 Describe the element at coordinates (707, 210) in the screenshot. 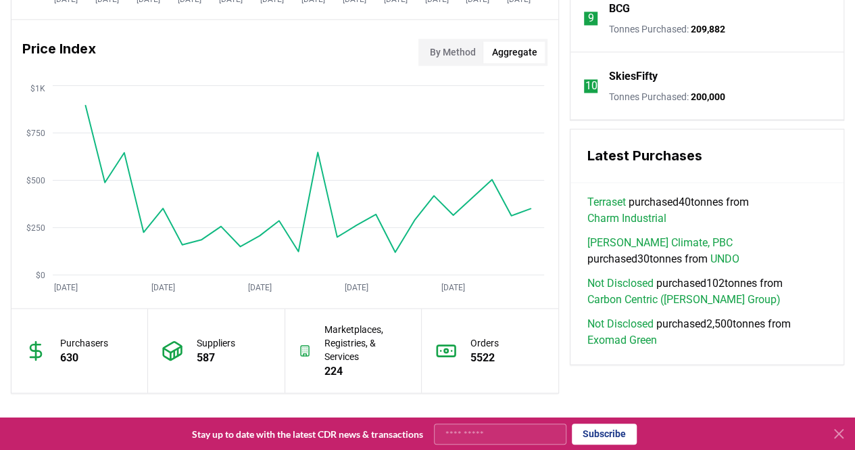

I see `span: purchased 40 tonnes from` at that location.